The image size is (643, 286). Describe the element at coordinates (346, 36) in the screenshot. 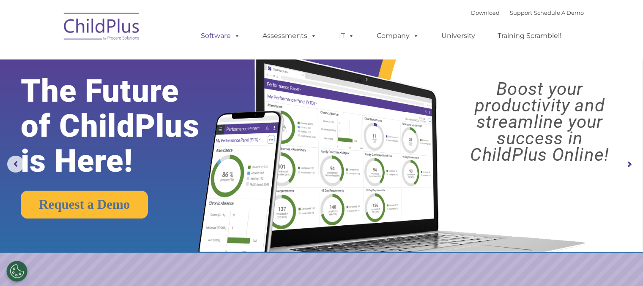

I see `a: IT` at that location.